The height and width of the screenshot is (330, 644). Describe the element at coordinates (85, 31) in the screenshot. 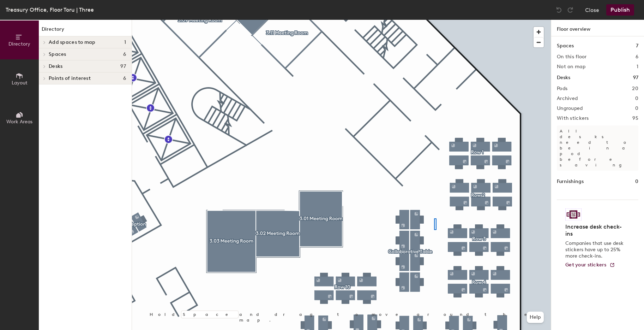

I see `h1: Directory` at that location.